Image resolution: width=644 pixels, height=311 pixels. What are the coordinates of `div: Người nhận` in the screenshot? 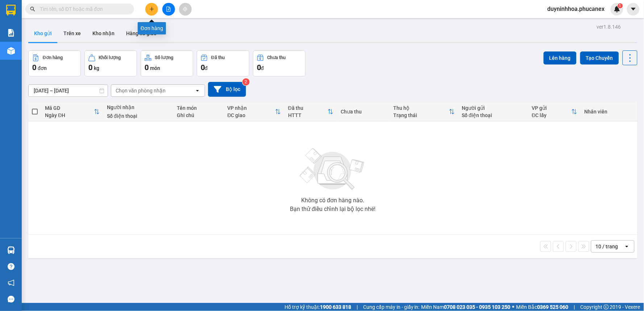 It's located at (138, 107).